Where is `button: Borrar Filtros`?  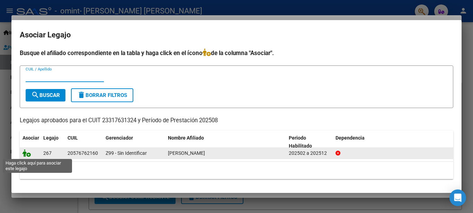
button: Borrar Filtros is located at coordinates (102, 95).